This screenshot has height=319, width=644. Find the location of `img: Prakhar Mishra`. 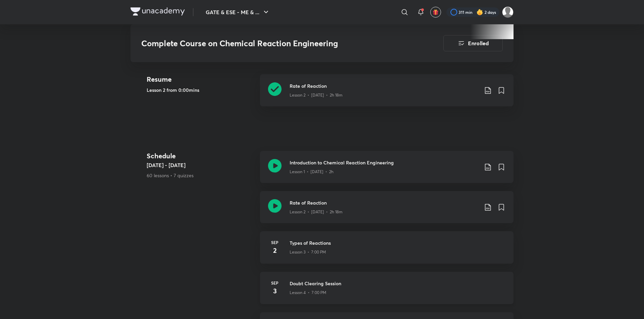

img: Prakhar Mishra is located at coordinates (508, 12).